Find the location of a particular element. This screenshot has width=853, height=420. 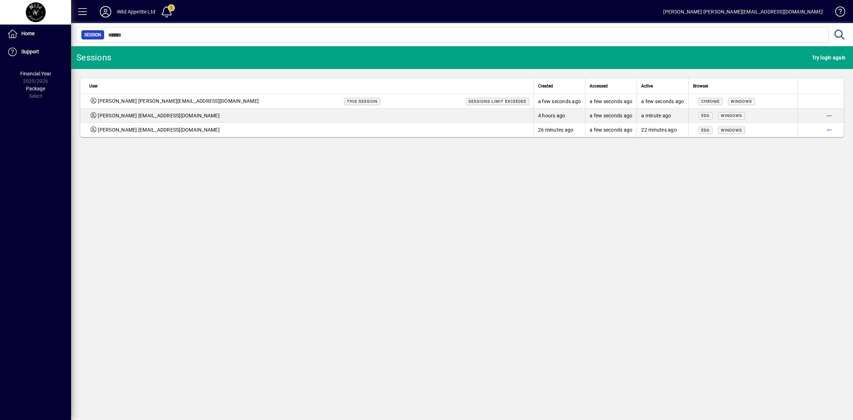

a: Knowledge Base is located at coordinates (837, 13).